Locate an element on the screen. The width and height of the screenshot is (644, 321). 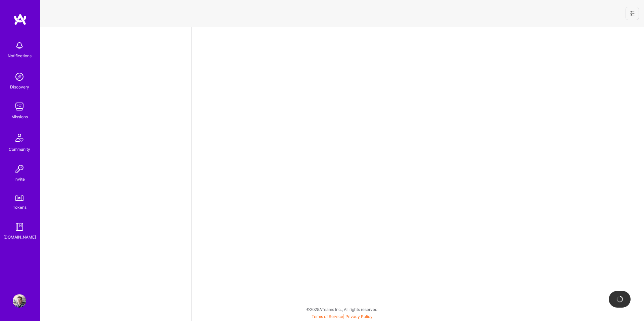
a: User Avatar is located at coordinates (20, 301).